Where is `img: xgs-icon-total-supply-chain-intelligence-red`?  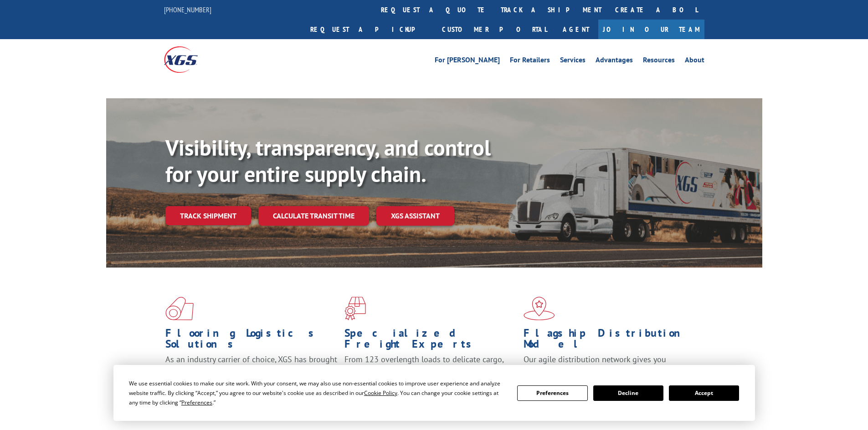 img: xgs-icon-total-supply-chain-intelligence-red is located at coordinates (179, 309).